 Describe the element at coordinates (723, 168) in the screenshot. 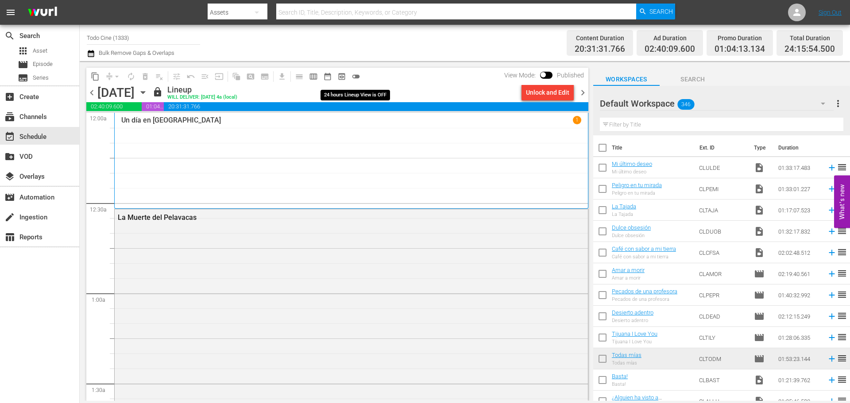

I see `td: CLULDE` at that location.